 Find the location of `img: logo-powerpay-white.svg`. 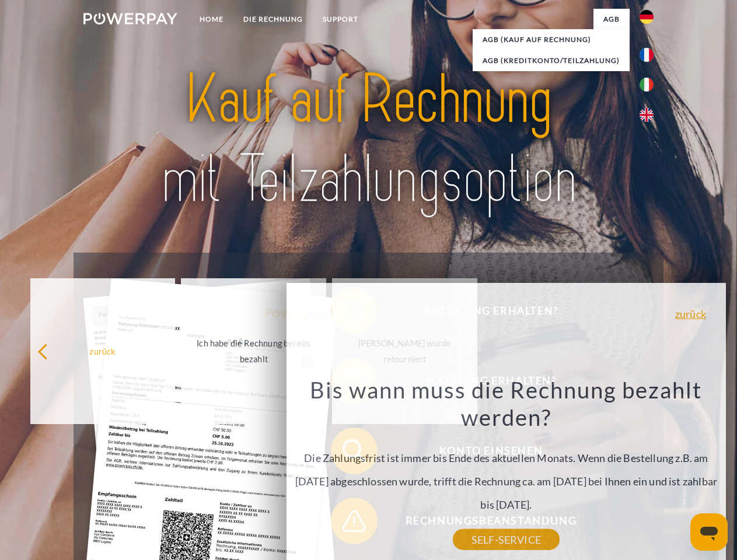

img: logo-powerpay-white.svg is located at coordinates (130, 19).